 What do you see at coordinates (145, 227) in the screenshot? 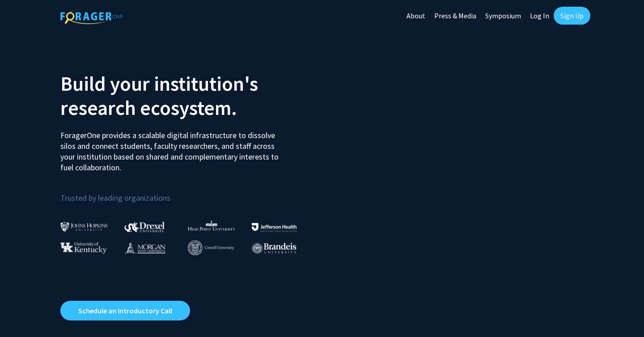
I see `img: Drexel University` at bounding box center [145, 227].